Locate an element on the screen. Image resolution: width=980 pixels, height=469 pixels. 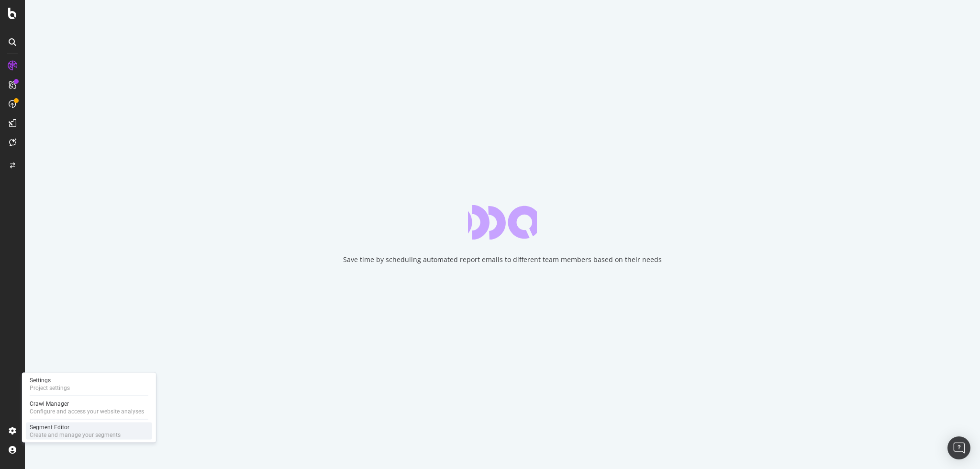
a: Crawl ManagerConfigure and access your website analyses is located at coordinates (89, 407).